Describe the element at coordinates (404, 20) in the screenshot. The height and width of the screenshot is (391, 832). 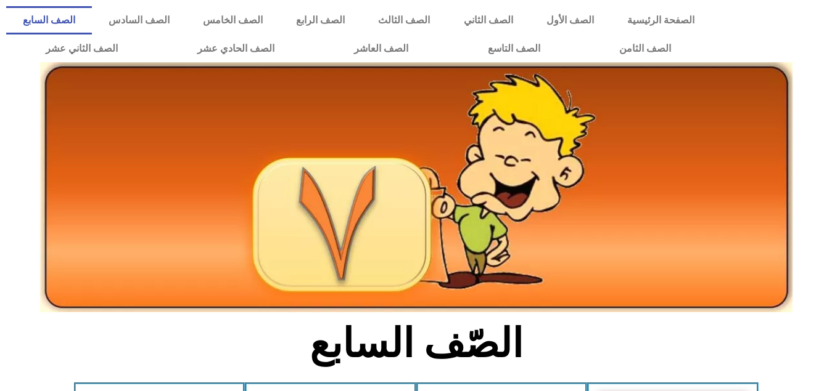
I see `a: الصف الثالث` at that location.